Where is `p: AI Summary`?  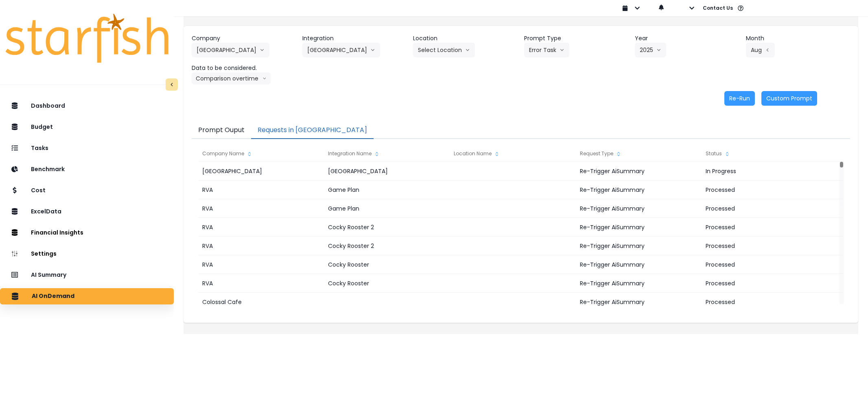 p: AI Summary is located at coordinates (48, 275).